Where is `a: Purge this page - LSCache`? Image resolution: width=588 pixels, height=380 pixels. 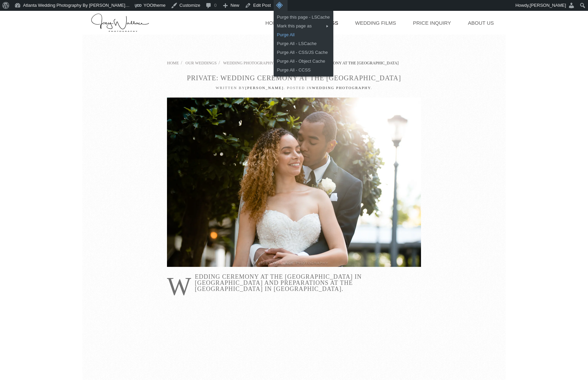
a: Purge this page - LSCache is located at coordinates (304, 17).